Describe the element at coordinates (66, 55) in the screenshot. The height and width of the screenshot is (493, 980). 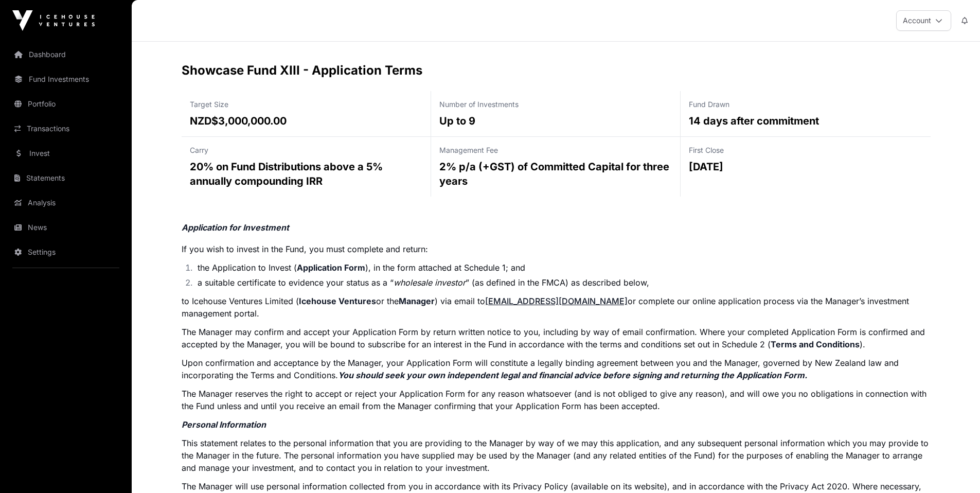
I see `a: Dashboard` at that location.